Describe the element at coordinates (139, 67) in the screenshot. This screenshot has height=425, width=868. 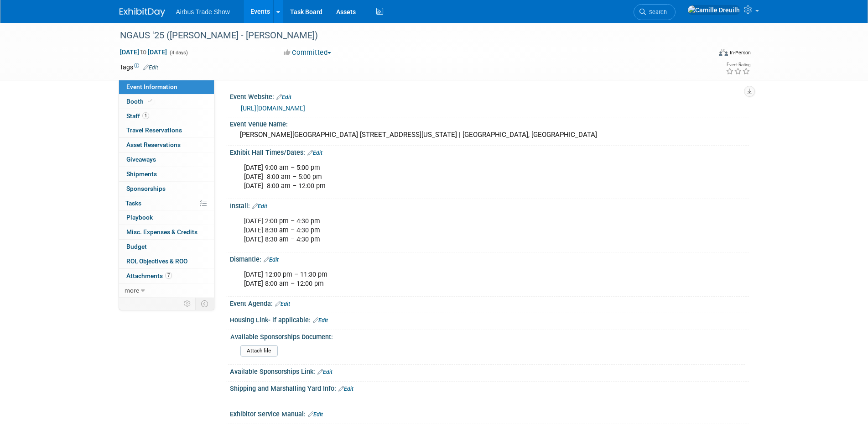
I see `td: Tags` at that location.